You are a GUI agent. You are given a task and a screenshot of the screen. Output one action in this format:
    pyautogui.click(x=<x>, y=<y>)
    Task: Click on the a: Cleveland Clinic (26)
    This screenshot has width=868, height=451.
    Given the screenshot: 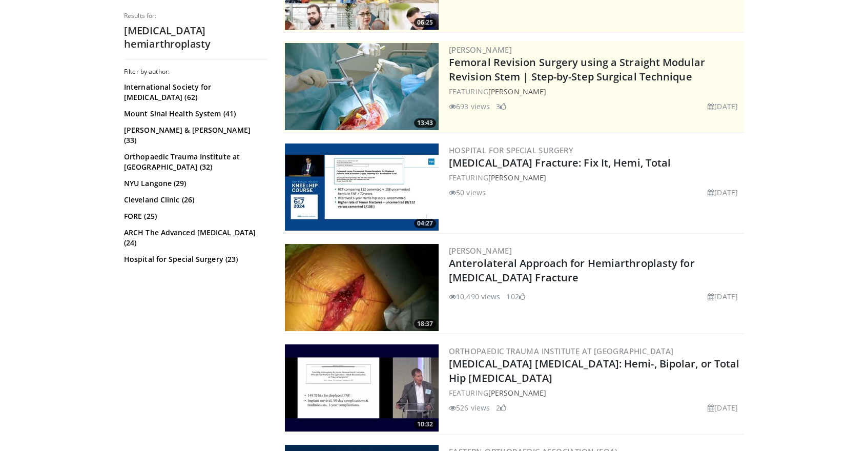 What is the action you would take?
    pyautogui.click(x=194, y=200)
    